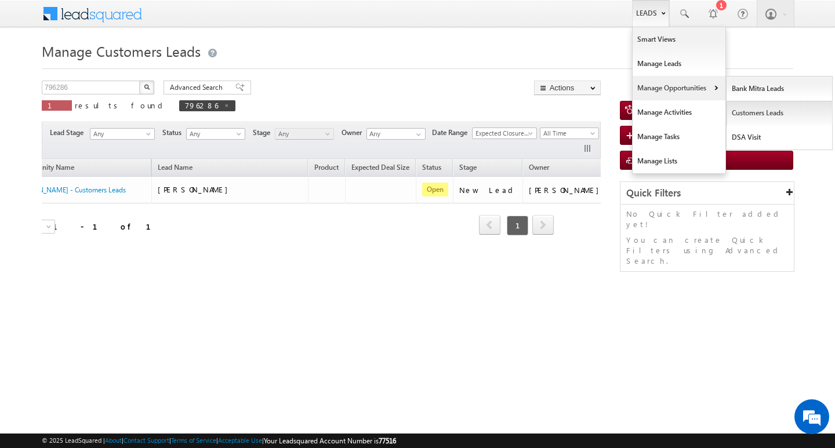  What do you see at coordinates (198, 88) in the screenshot?
I see `span: Advanced Search` at bounding box center [198, 88].